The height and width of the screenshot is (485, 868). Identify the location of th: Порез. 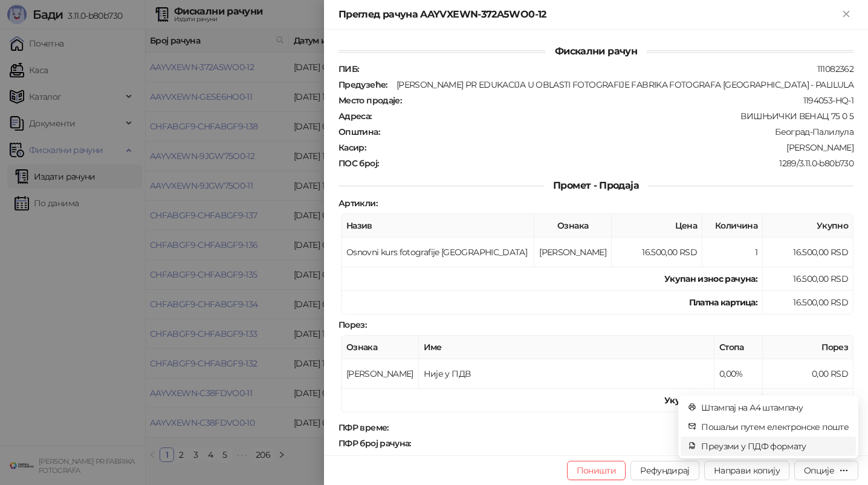
(809, 347).